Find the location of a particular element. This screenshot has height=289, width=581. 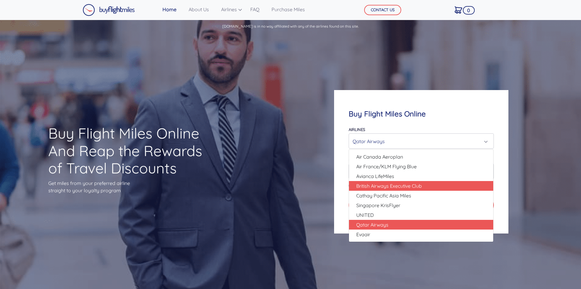

div: Qatar Airways is located at coordinates (419, 142).